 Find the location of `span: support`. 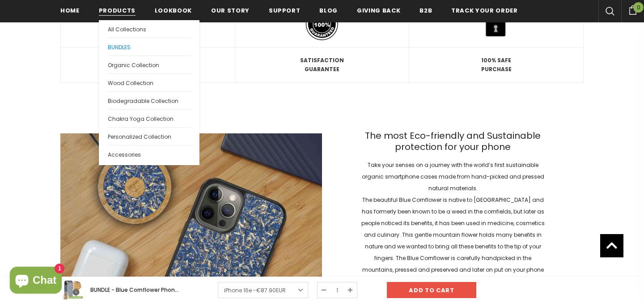

span: support is located at coordinates (284, 10).